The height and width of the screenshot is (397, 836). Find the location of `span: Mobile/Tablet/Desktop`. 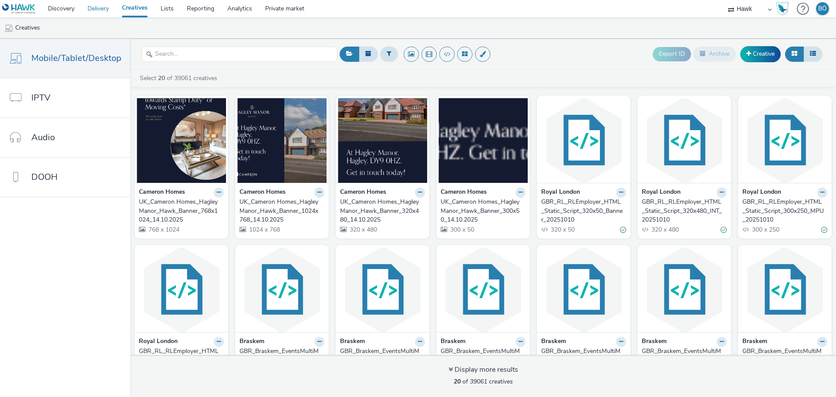

span: Mobile/Tablet/Desktop is located at coordinates (76, 58).